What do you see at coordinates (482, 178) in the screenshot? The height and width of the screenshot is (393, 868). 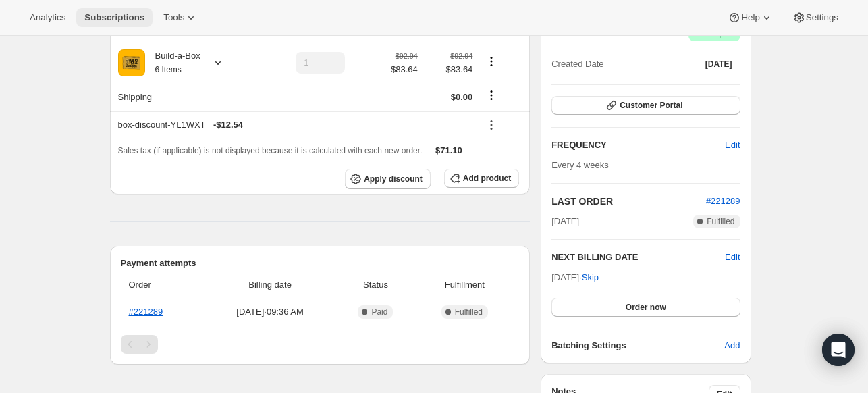 I see `button: Add product` at bounding box center [482, 178].